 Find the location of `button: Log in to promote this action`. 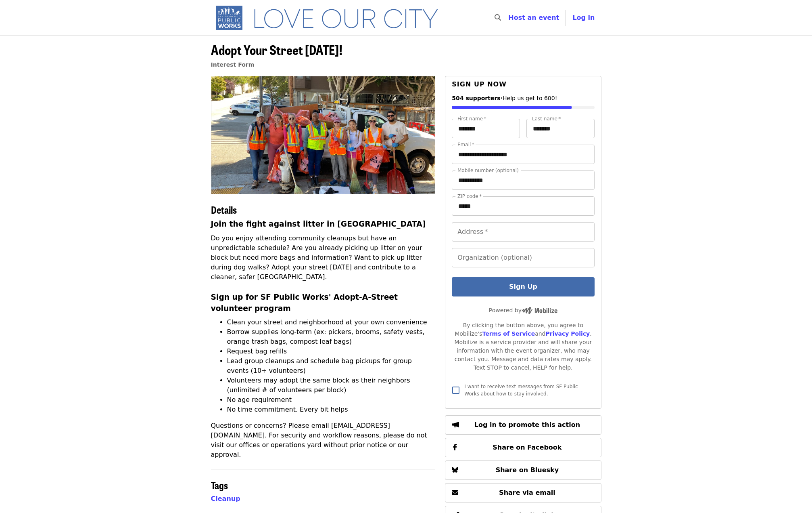

button: Log in to promote this action is located at coordinates (523, 425).